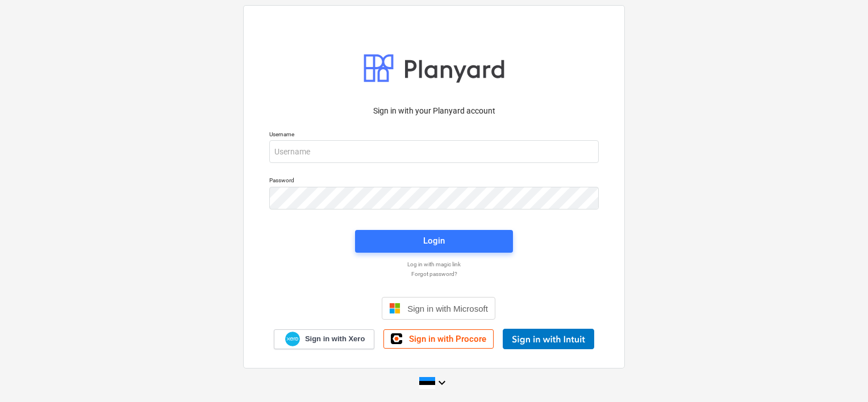 This screenshot has height=402, width=868. What do you see at coordinates (434, 274) in the screenshot?
I see `p: Forgot password?` at bounding box center [434, 274].